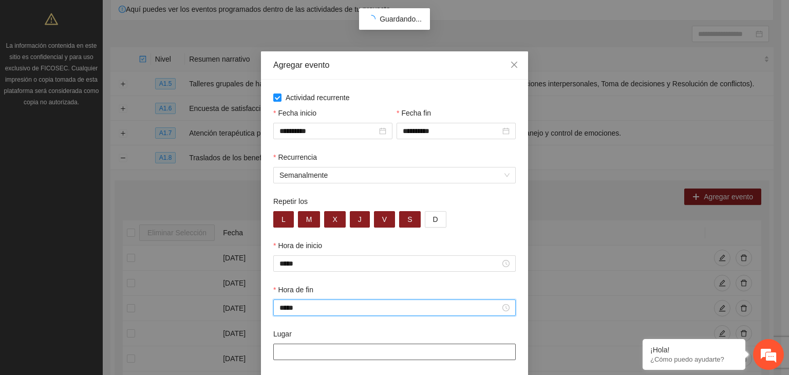 The image size is (789, 375). I want to click on button: X, so click(334, 219).